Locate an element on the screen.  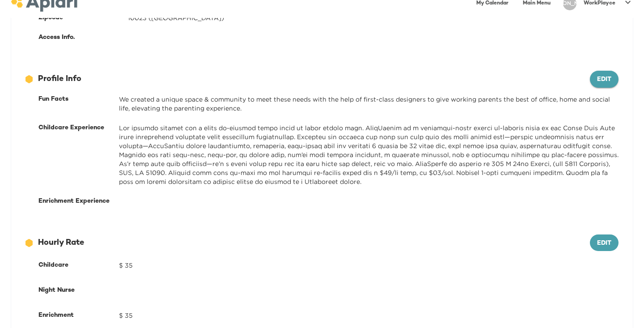
div: Lor ipsumdo sitamet con a elits do-eiusmod tempo incid ut labor etdolo magn. AliqUaenim ad m veni... is located at coordinates (368, 155).